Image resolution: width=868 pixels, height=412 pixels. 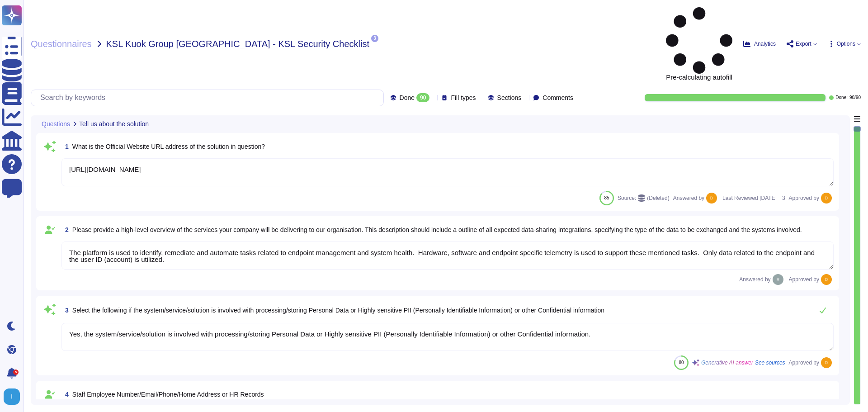 I want to click on input: Search by keywords, so click(x=209, y=98).